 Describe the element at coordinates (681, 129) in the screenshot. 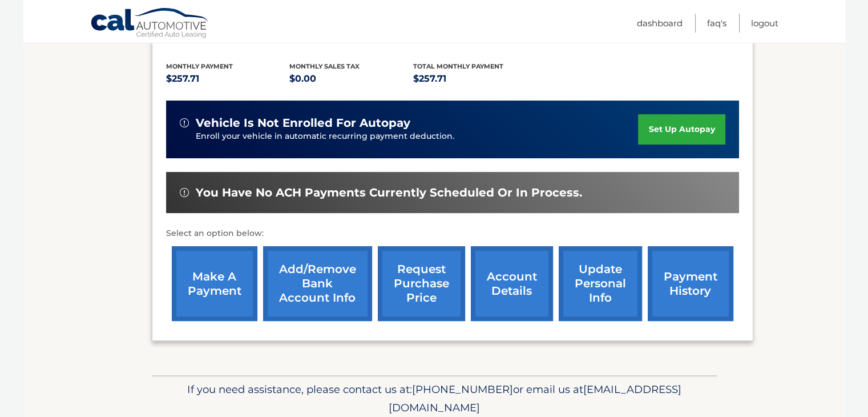

I see `a: set up autopay` at that location.